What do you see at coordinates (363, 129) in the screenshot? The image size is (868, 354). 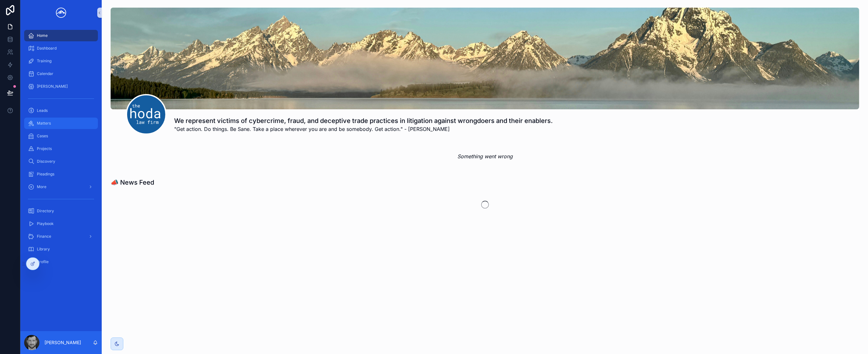 I see `span: "Get action. Do things. Be Sane. Take a place wherever you are and be somebody. Get action." - [P...` at bounding box center [363, 129].